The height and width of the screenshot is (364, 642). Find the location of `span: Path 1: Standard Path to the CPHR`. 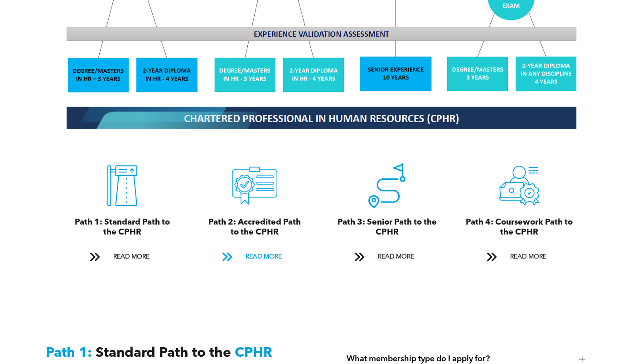

span: Path 1: Standard Path to the CPHR is located at coordinates (122, 227).